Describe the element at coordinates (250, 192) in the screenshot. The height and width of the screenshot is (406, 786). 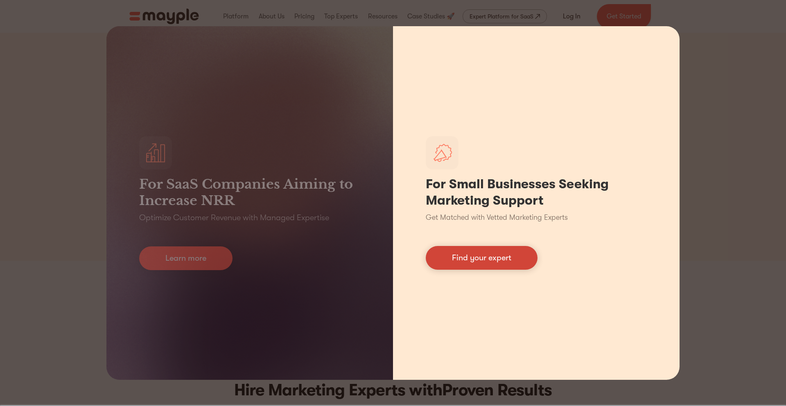
I see `h3: For SaaS Companies Aiming to Increase NRR` at that location.